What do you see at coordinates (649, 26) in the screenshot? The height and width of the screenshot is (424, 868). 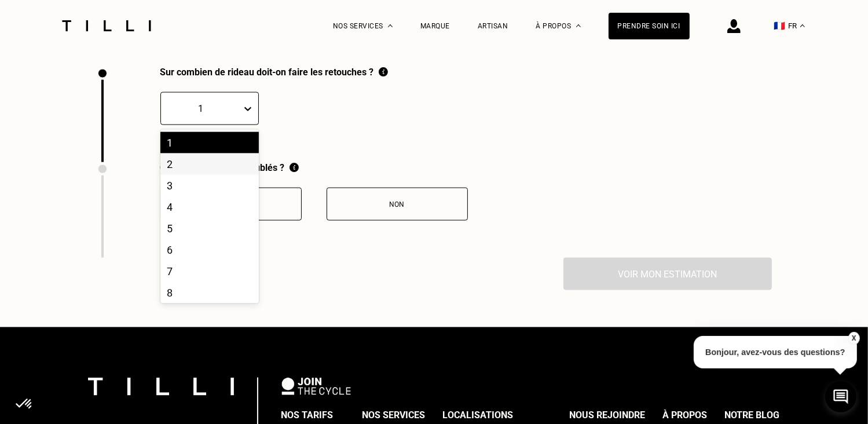 I see `a: Prendre soin ici` at bounding box center [649, 26].